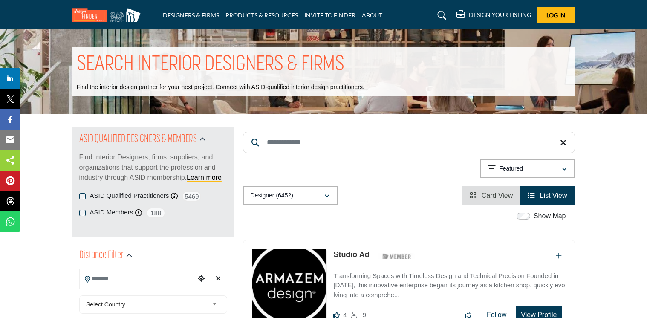  Describe the element at coordinates (153, 167) in the screenshot. I see `p: Find Interior Designers, firms, suppliers, and organizations that support the profession and indu...` at that location.